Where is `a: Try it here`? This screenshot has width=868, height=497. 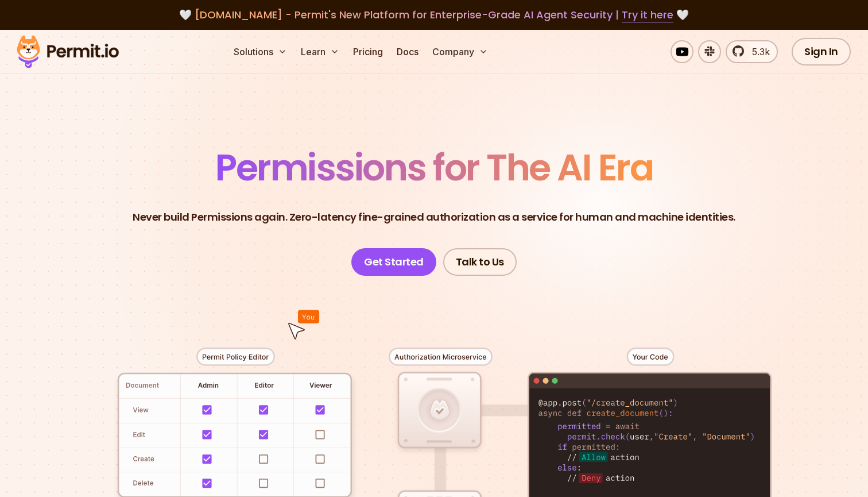
a: Try it here is located at coordinates (647, 15).